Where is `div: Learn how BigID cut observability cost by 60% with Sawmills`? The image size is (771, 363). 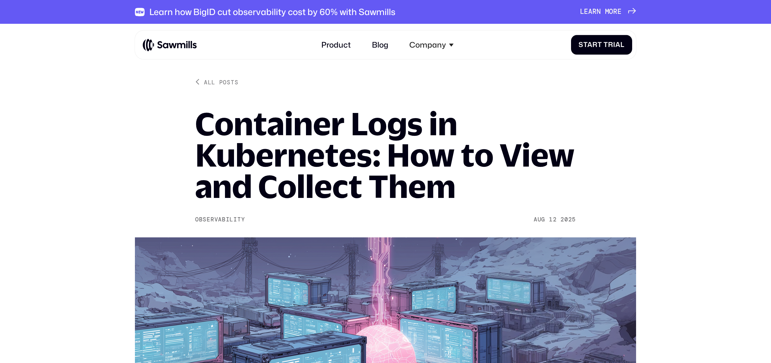
div: Learn how BigID cut observability cost by 60% with Sawmills is located at coordinates (272, 12).